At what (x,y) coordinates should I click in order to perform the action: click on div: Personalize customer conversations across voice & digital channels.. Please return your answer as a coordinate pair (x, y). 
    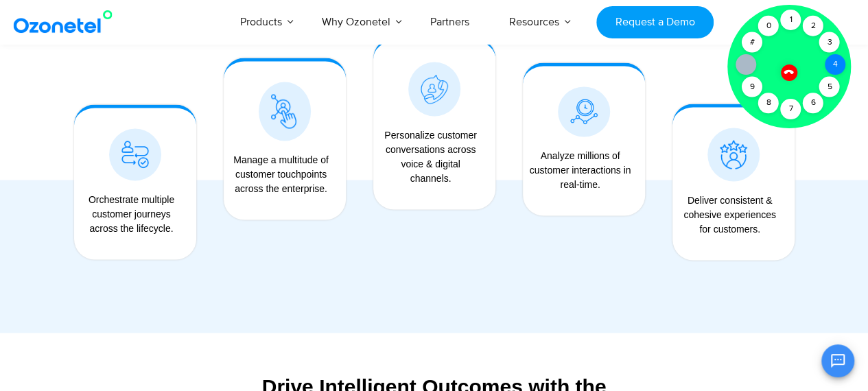
    Looking at the image, I should click on (431, 156).